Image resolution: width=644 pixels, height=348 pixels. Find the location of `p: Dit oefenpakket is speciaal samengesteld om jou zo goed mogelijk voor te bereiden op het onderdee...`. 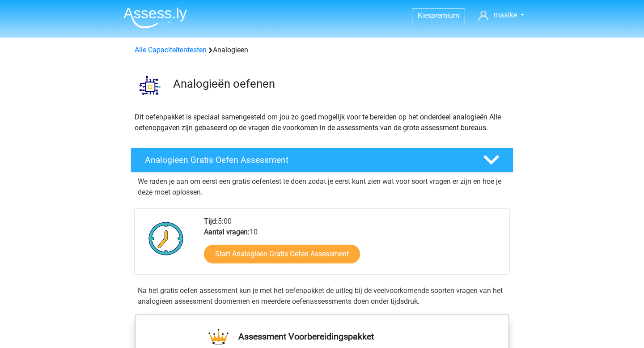

p: Dit oefenpakket is speciaal samengesteld om jou zo goed mogelijk voor te bereiden op het onderdee... is located at coordinates (322, 123).